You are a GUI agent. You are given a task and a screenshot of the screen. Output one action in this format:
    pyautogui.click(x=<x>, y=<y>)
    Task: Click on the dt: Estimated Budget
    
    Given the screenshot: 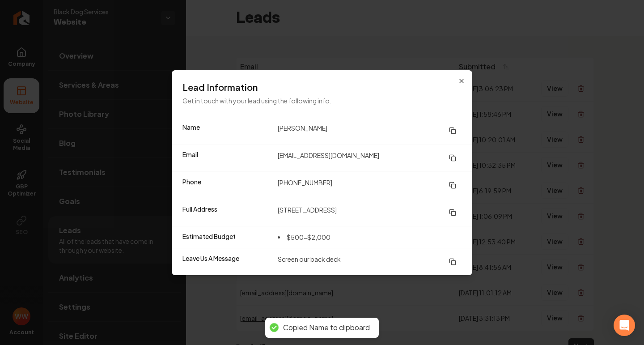 What is the action you would take?
    pyautogui.click(x=226, y=238)
    